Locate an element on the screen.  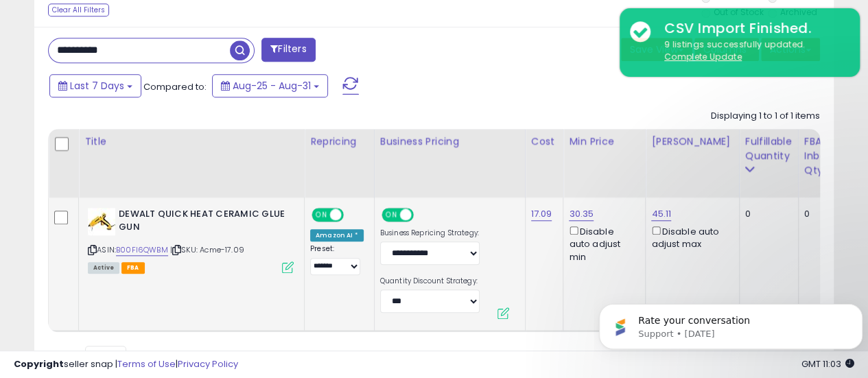
span: FBA is located at coordinates (133, 267).